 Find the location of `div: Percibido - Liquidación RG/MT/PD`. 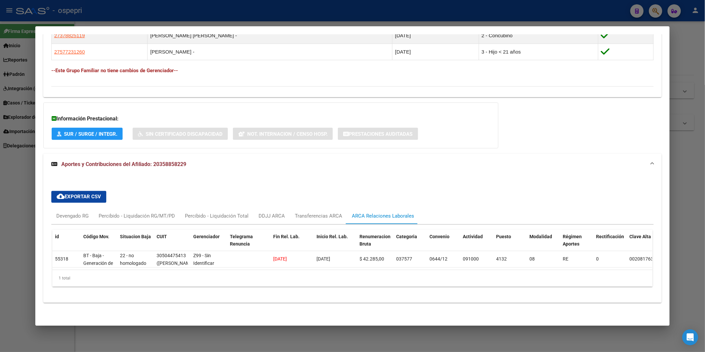

div: Percibido - Liquidación RG/MT/PD is located at coordinates (137, 216).